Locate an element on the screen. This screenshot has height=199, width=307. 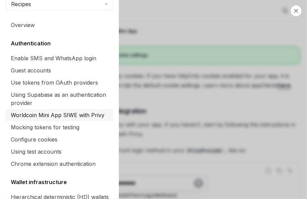
a: Worldcoin Mini App SIWE with Privy is located at coordinates (59, 115).